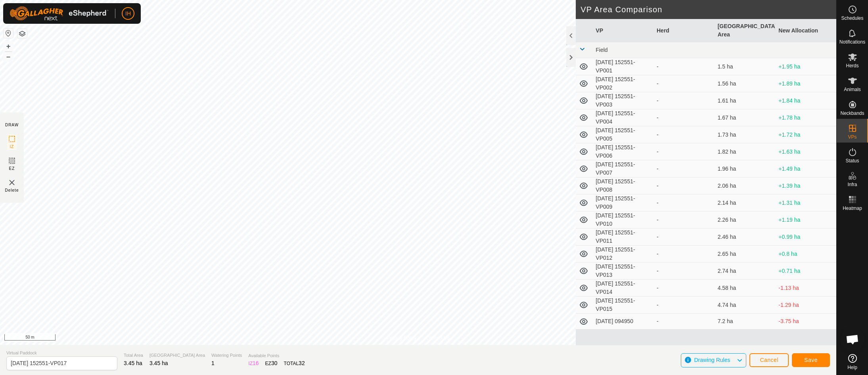 This screenshot has height=375, width=868. Describe the element at coordinates (271, 363) in the screenshot. I see `div: EZ` at that location.